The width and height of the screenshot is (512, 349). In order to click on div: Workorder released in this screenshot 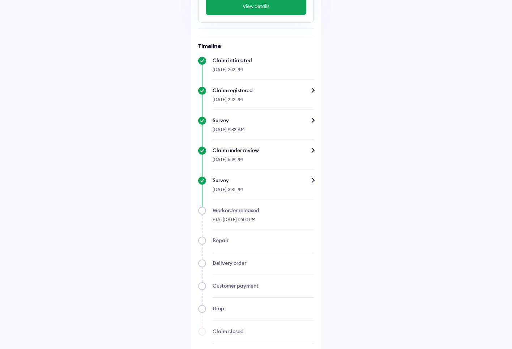, I will do `click(263, 210)`.